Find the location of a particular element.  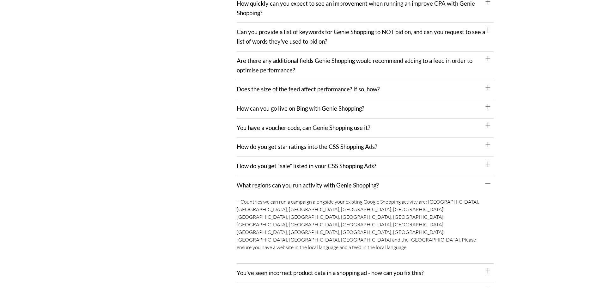

a: How do you get “sale” listed in your CSS Shopping Ads? is located at coordinates (306, 166).